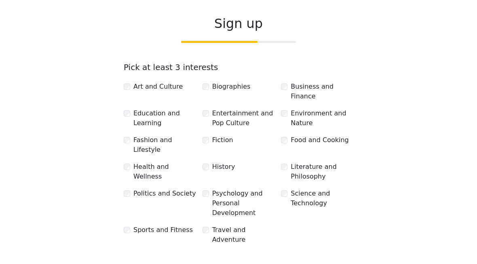  I want to click on label: Environment and Nature, so click(322, 118).